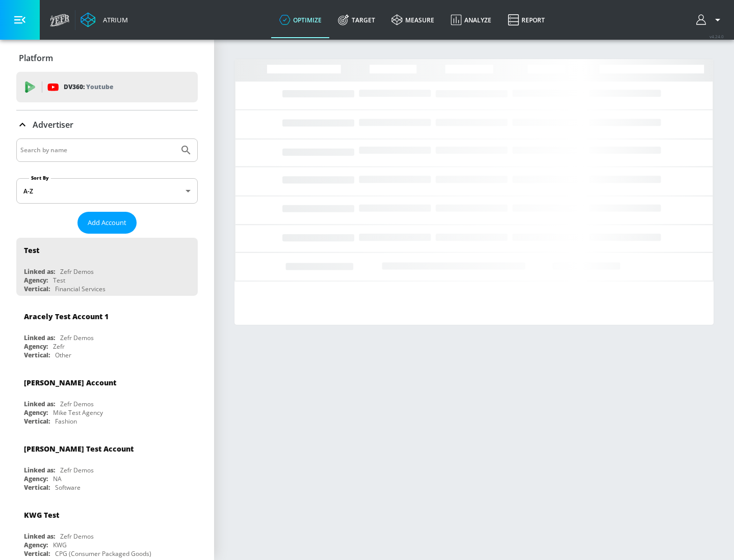 Image resolution: width=734 pixels, height=560 pixels. I want to click on span: v 4.24.0, so click(716, 36).